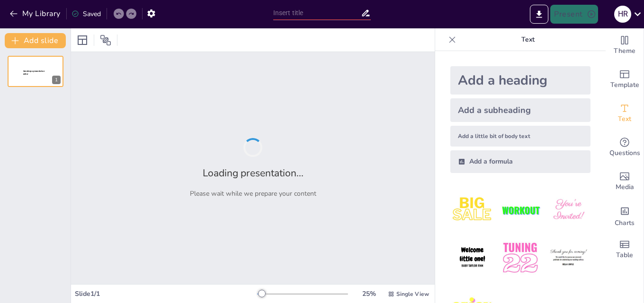 The height and width of the screenshot is (303, 644). What do you see at coordinates (624, 51) in the screenshot?
I see `span: Theme` at bounding box center [624, 51].